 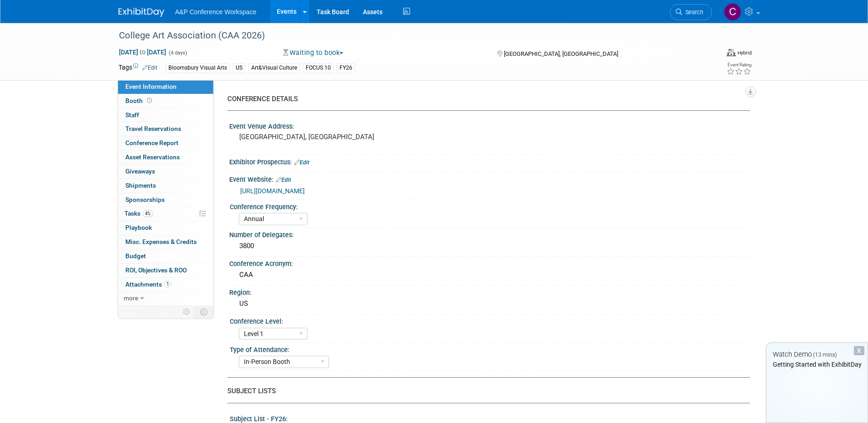 What do you see at coordinates (166, 186) in the screenshot?
I see `a: Shipments` at bounding box center [166, 186].